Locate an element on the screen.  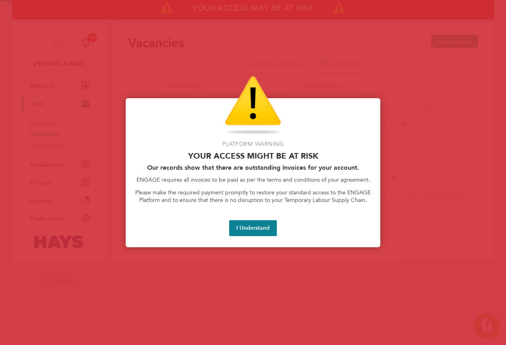
h2: Our records show that there are outstanding Invoices for your account. is located at coordinates (253, 168).